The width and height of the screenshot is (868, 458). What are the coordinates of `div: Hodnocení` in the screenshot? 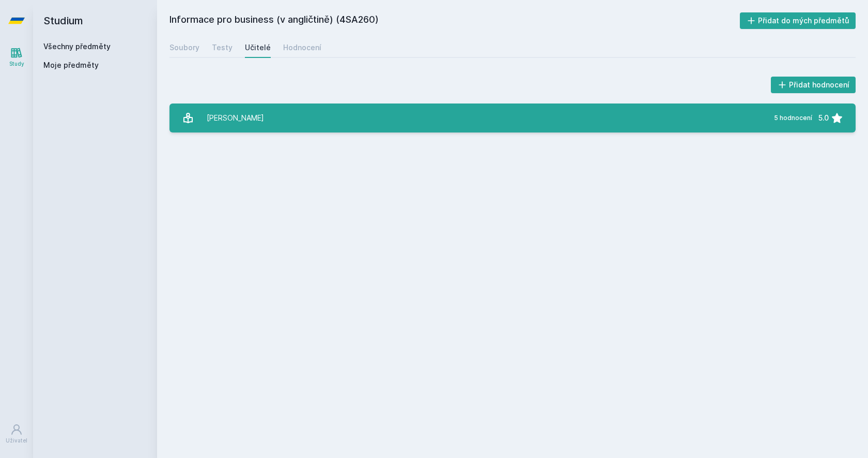 It's located at (303, 48).